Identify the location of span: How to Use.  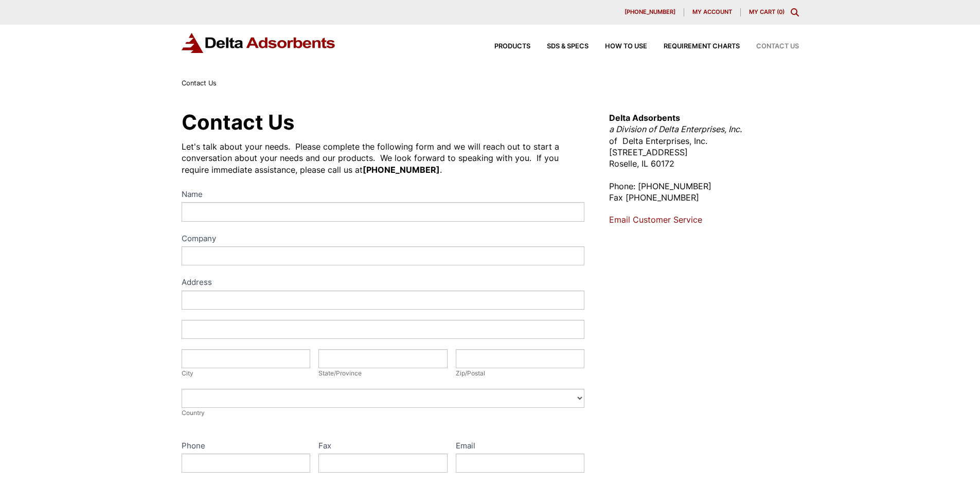
(626, 47).